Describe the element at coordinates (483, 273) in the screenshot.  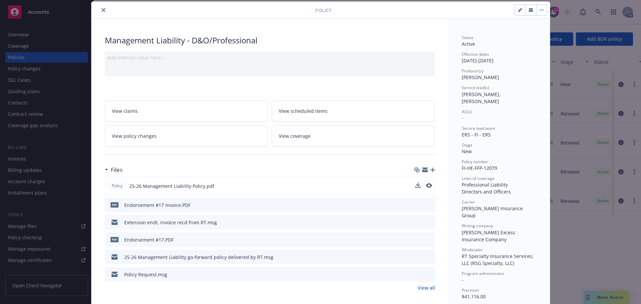
I see `span: Program administrator` at that location.